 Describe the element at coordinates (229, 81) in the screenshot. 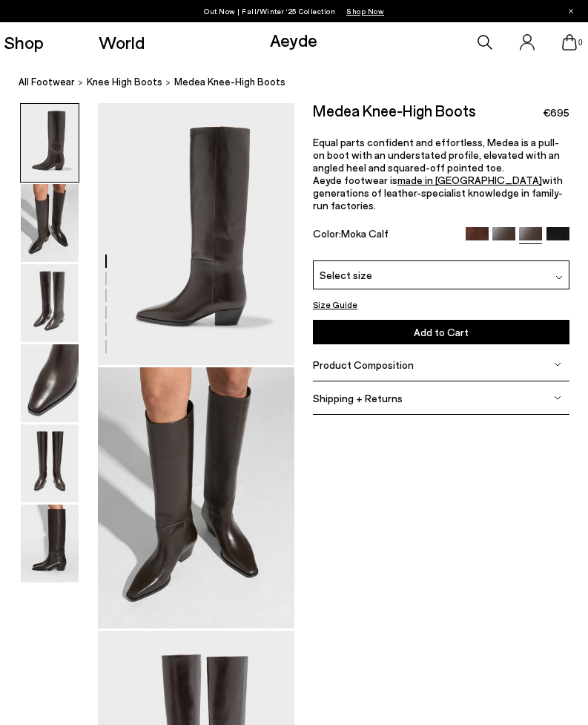

I see `span: Medea Knee-High Boots` at that location.